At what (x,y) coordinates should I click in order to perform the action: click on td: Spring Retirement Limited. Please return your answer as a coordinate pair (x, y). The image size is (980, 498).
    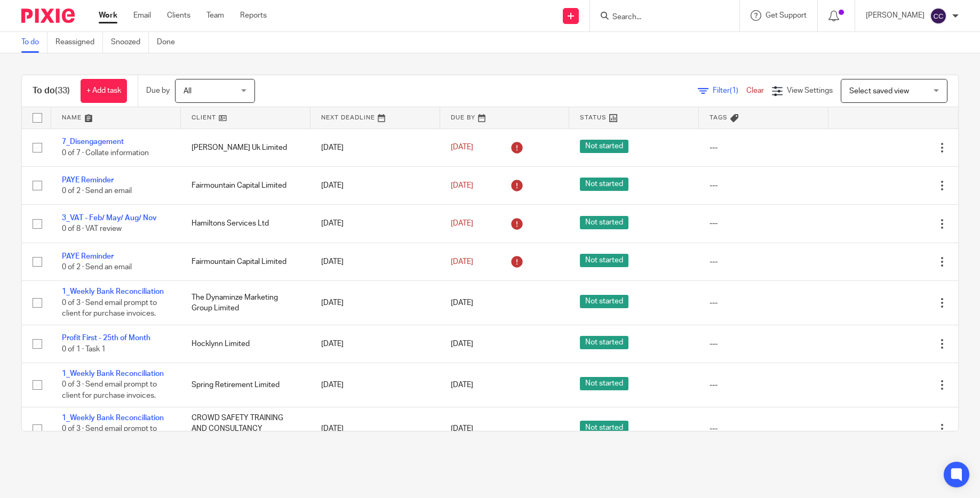
    Looking at the image, I should click on (245, 385).